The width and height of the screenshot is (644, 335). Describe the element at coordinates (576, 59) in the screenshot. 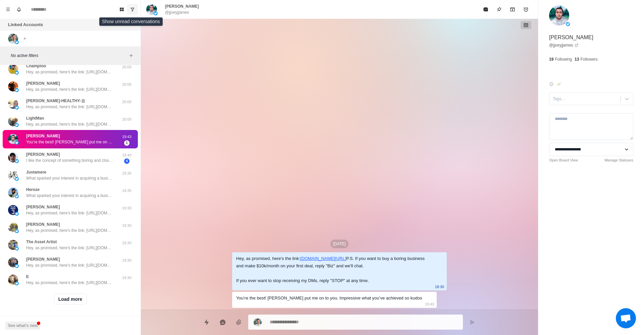

I see `p: 13` at that location.